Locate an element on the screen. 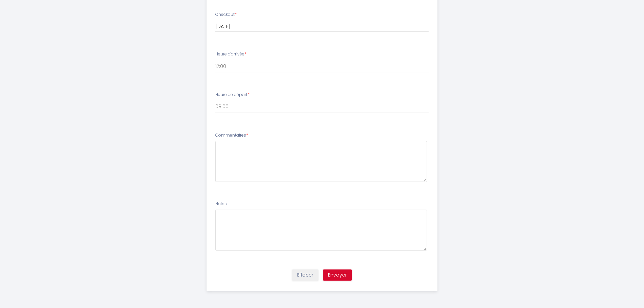 The width and height of the screenshot is (644, 308). label: Notes is located at coordinates (222, 204).